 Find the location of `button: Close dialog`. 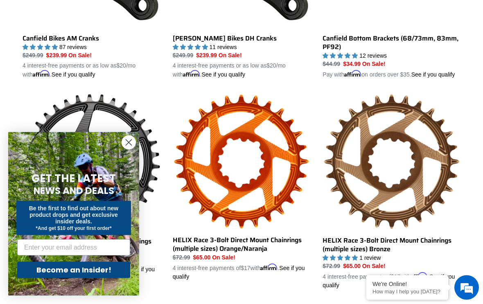

button: Close dialog is located at coordinates (128, 142).